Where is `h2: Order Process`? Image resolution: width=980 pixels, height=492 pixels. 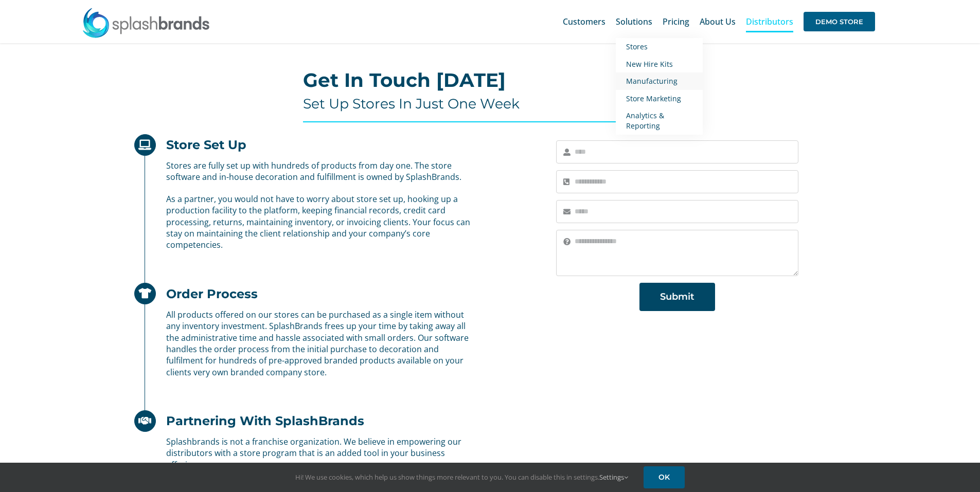 h2: Order Process is located at coordinates (212, 294).